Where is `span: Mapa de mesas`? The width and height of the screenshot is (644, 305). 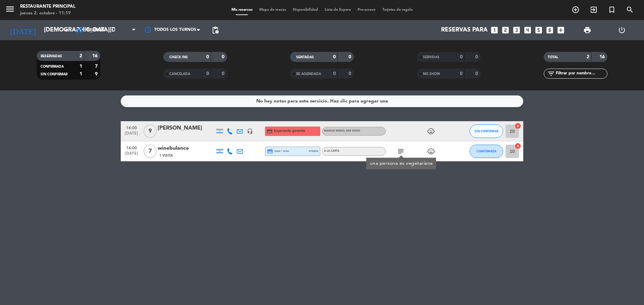 span: Mapa de mesas is located at coordinates (273, 10).